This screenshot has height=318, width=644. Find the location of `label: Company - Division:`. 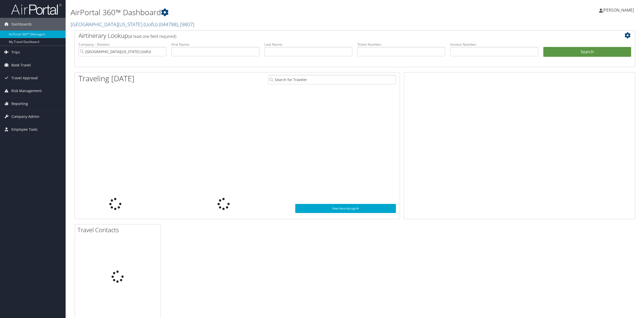

label: Company - Division: is located at coordinates (122, 44).